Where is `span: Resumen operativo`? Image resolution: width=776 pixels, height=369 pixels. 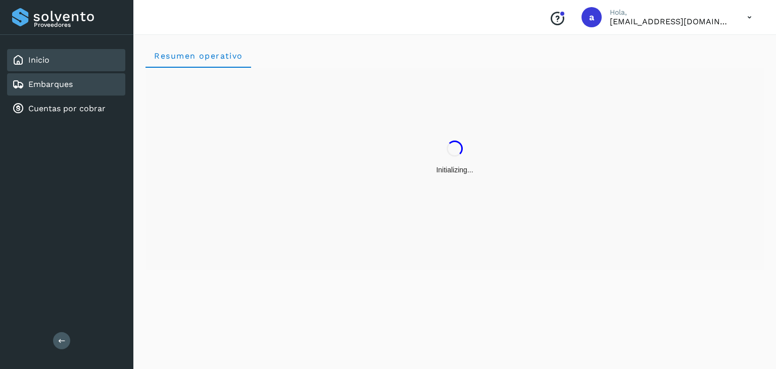
span: Resumen operativo is located at coordinates (198, 56).